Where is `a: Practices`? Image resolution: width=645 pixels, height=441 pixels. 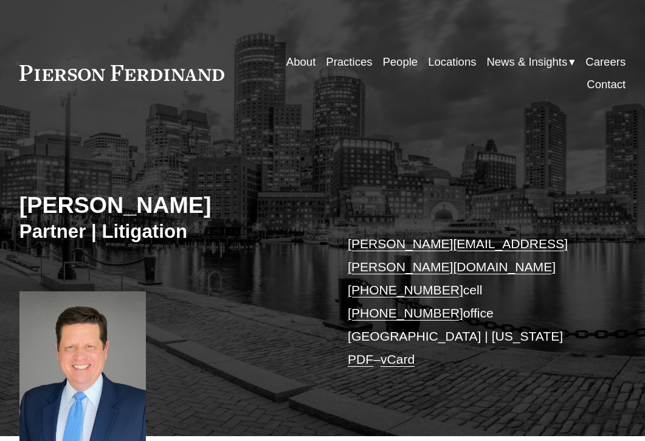
a: Practices is located at coordinates (349, 61).